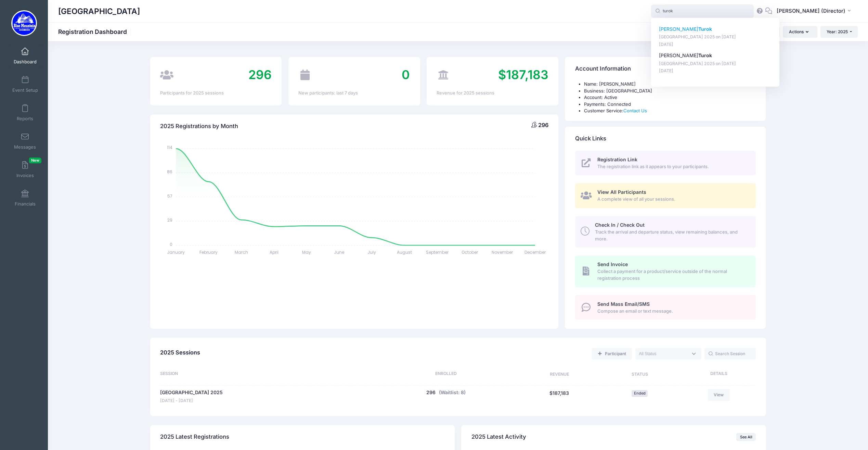 The image size is (868, 450). What do you see at coordinates (437, 252) in the screenshot?
I see `tspan: September` at bounding box center [437, 252].